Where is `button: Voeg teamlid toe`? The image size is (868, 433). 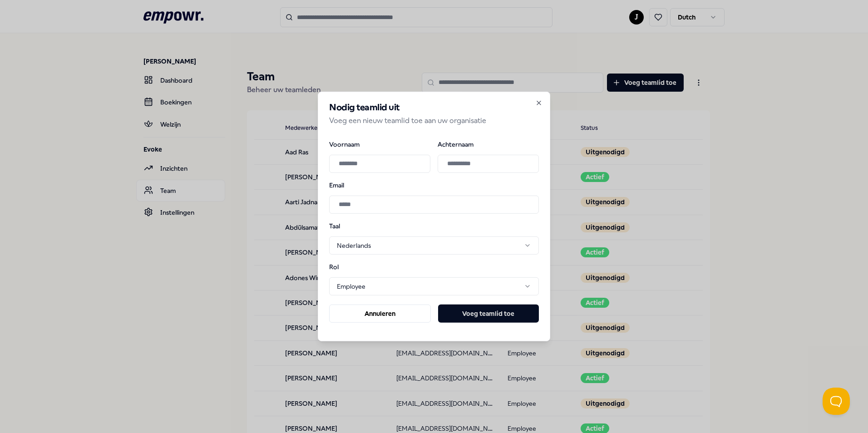
button: Voeg teamlid toe is located at coordinates (489, 314).